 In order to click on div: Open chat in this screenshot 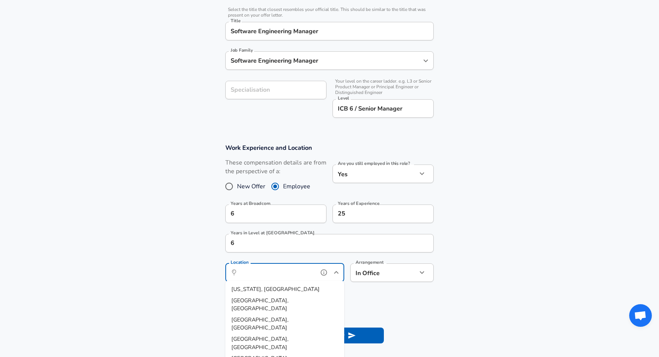, I will do `click(640, 315)`.